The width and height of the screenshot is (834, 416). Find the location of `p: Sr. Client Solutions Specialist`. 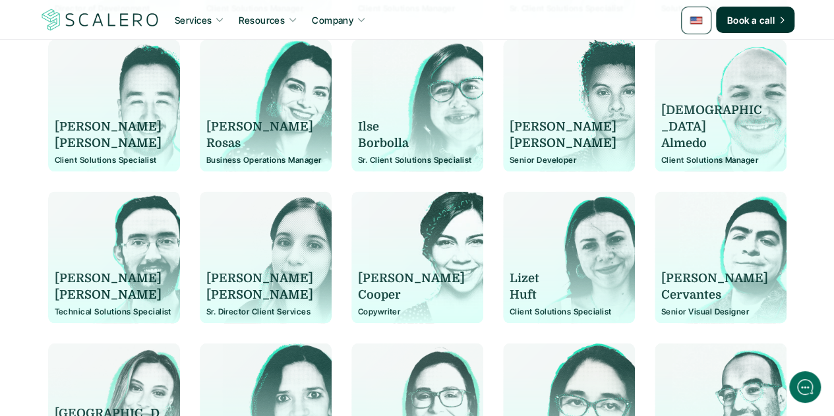

p: Sr. Client Solutions Specialist is located at coordinates (417, 160).